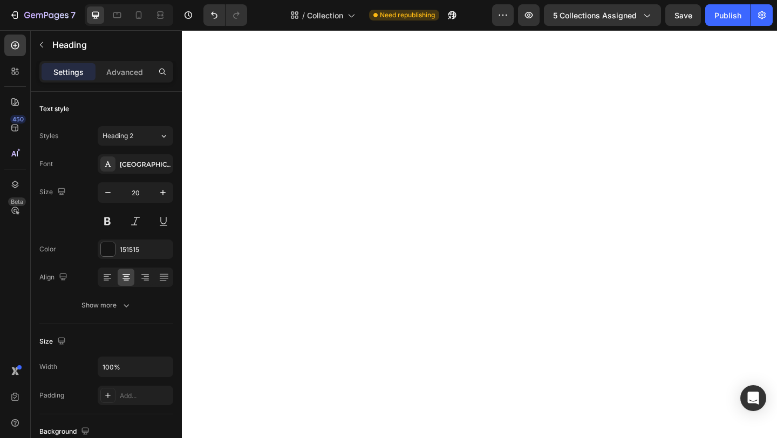 The width and height of the screenshot is (777, 438). Describe the element at coordinates (145, 250) in the screenshot. I see `div: 151515` at that location.